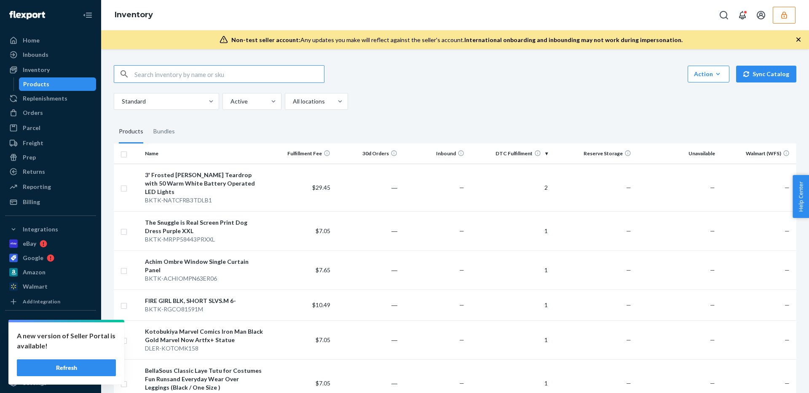 The height and width of the screenshot is (393, 809). Describe the element at coordinates (51, 143) in the screenshot. I see `a: Freight` at that location.